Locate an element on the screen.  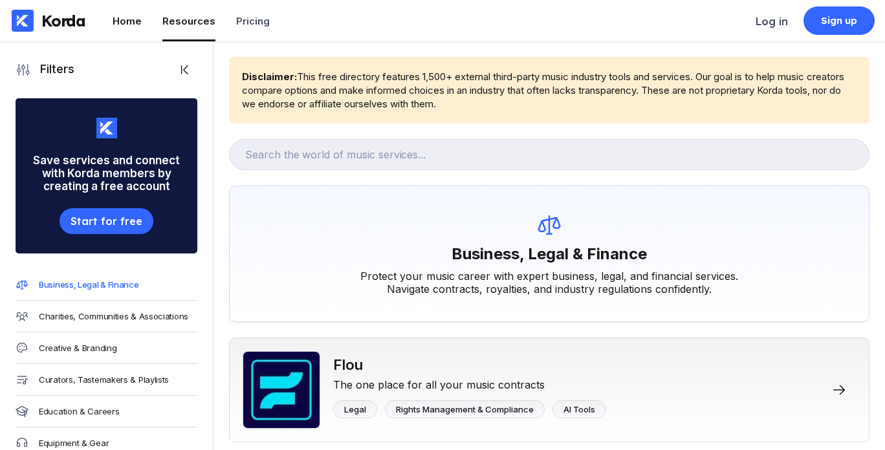
h1: Business, Legal & Finance is located at coordinates (549, 254).